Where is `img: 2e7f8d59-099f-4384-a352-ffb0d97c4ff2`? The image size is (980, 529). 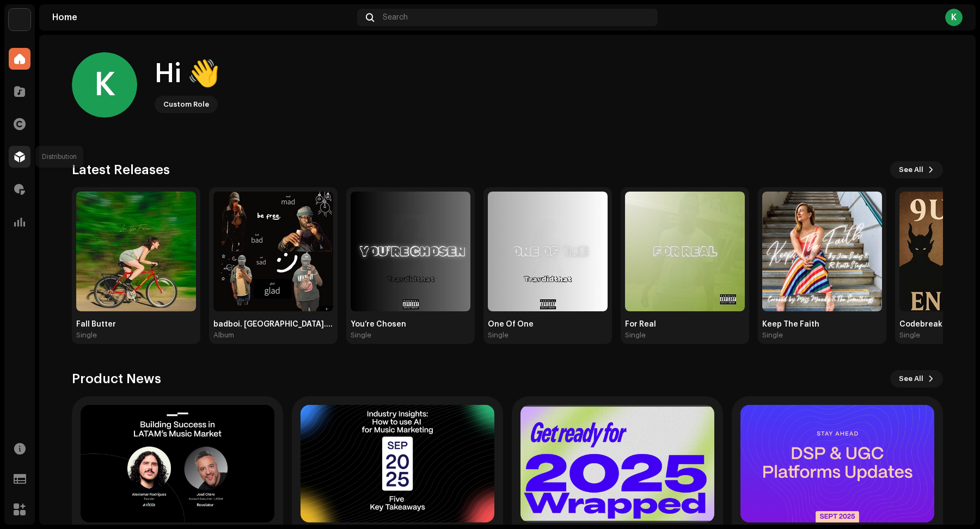
img: 2e7f8d59-099f-4384-a352-ffb0d97c4ff2 is located at coordinates (822, 251).